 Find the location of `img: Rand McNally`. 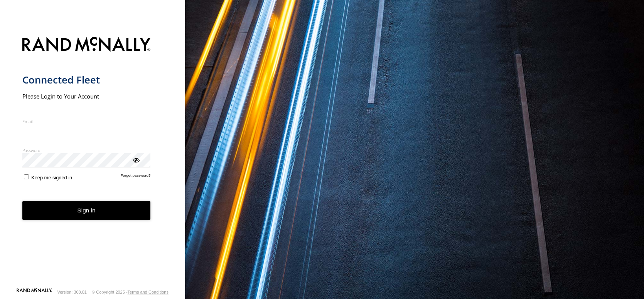

img: Rand McNally is located at coordinates (87, 45).